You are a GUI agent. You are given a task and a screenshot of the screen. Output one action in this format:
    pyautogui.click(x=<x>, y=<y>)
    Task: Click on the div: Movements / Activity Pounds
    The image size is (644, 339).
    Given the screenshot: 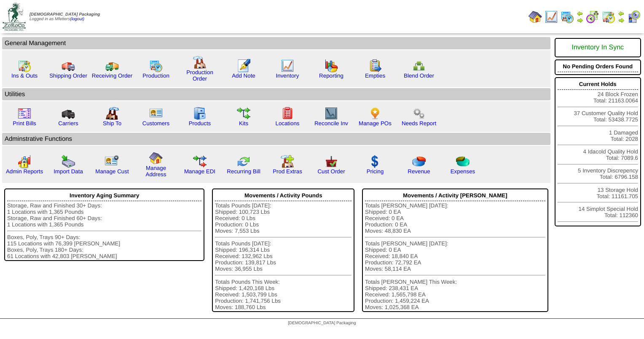 What is the action you would take?
    pyautogui.click(x=283, y=196)
    